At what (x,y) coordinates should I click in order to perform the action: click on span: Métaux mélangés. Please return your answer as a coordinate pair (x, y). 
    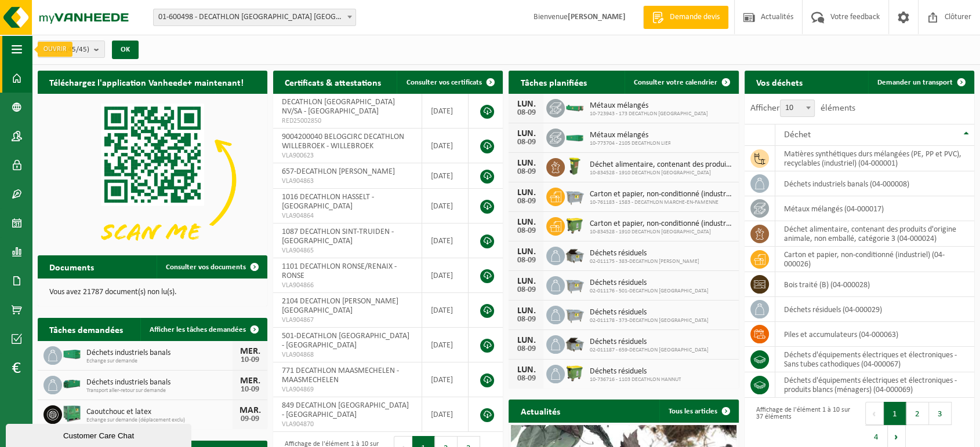
    Looking at the image, I should click on (630, 136).